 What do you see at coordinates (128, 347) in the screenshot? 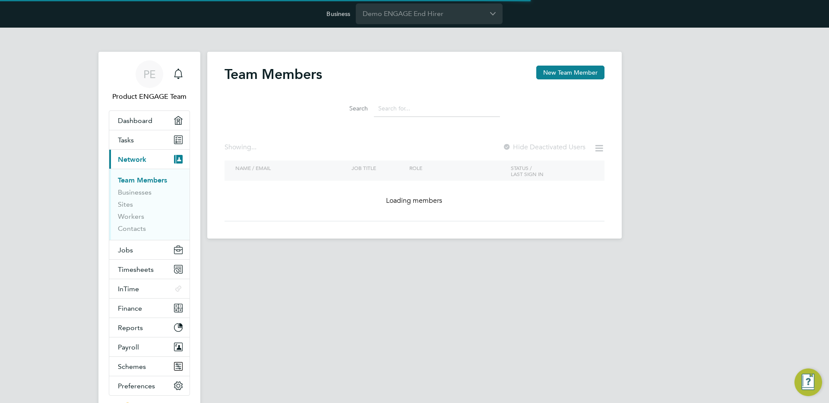
I see `span: Payroll` at bounding box center [128, 347].